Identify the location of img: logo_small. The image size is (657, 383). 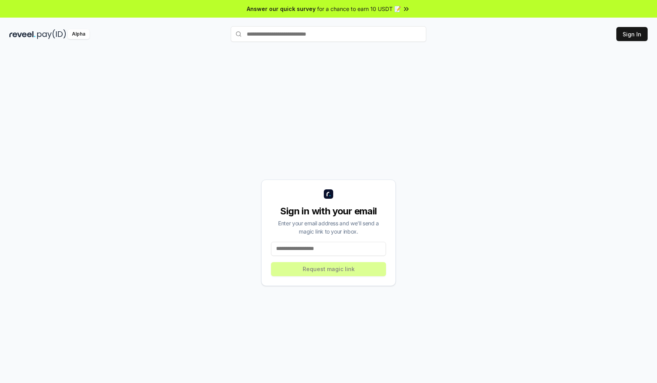
(328, 194).